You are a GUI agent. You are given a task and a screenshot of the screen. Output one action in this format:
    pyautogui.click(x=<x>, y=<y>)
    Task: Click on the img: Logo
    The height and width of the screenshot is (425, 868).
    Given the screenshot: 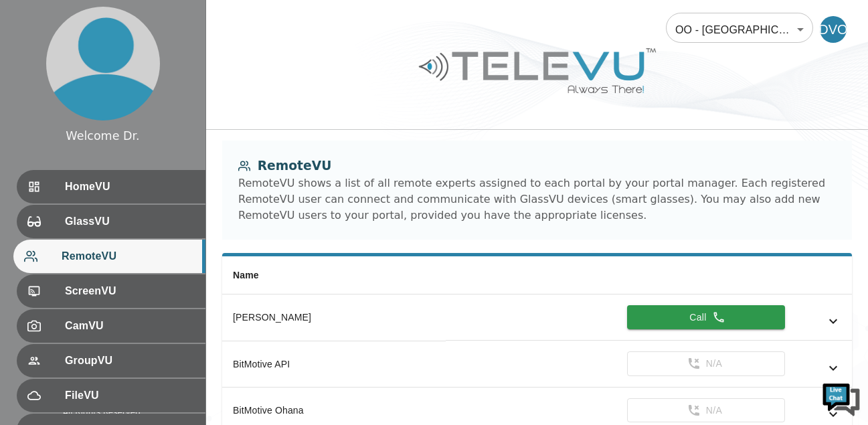 What is the action you would take?
    pyautogui.click(x=537, y=70)
    